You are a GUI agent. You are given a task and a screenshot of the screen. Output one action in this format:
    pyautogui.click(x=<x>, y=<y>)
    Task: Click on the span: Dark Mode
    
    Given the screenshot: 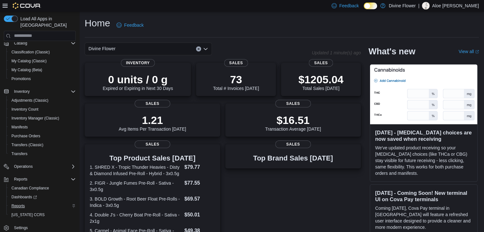 What is the action you would take?
    pyautogui.click(x=364, y=9)
    